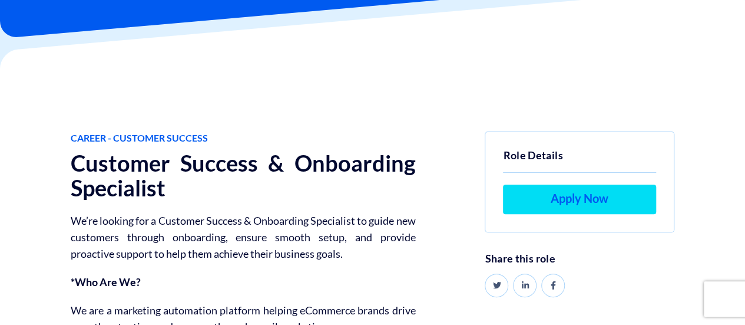  What do you see at coordinates (580, 199) in the screenshot?
I see `a: Apply Now` at bounding box center [580, 199].